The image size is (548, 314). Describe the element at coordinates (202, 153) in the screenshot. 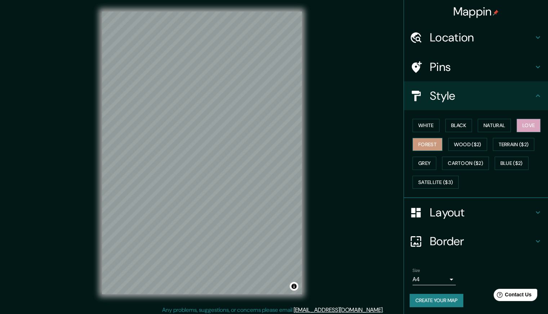

I see `canvas: Map` at that location.